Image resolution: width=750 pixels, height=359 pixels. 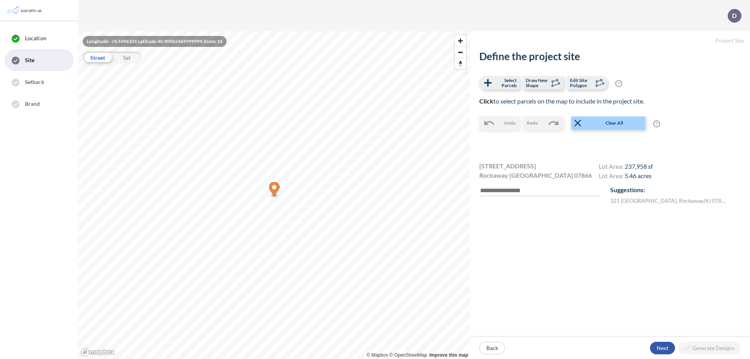 I want to click on div: Sat, so click(x=126, y=57).